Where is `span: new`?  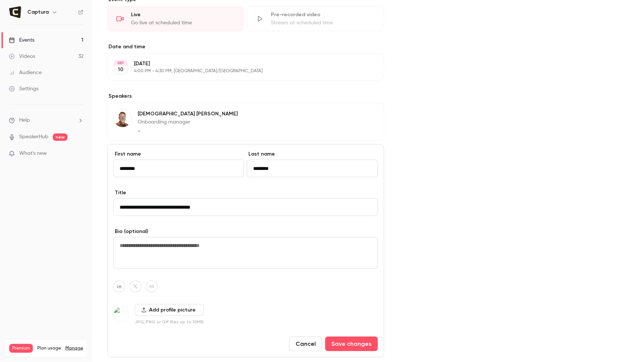
span: new is located at coordinates (60, 137).